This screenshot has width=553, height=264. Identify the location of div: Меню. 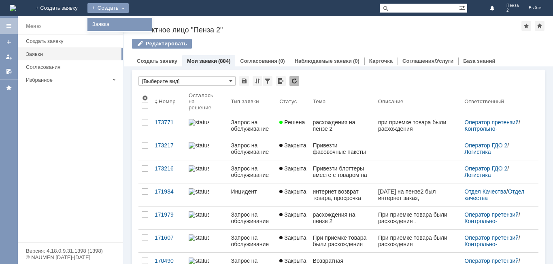
(33, 26).